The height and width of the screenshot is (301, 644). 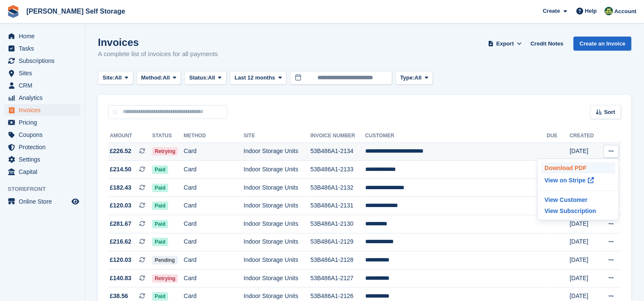 What do you see at coordinates (44, 202) in the screenshot?
I see `span: Online Store` at bounding box center [44, 202].